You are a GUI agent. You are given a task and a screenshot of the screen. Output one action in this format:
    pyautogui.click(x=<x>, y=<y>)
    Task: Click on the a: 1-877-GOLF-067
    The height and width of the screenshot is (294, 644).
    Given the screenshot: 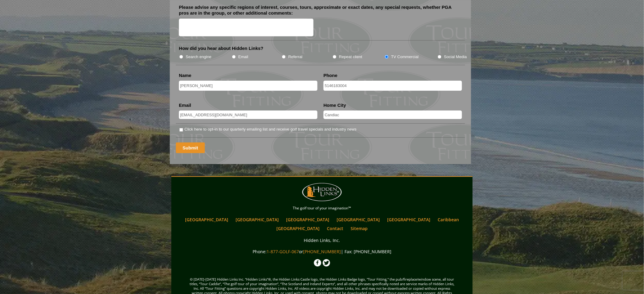 What is the action you would take?
    pyautogui.click(x=283, y=251)
    